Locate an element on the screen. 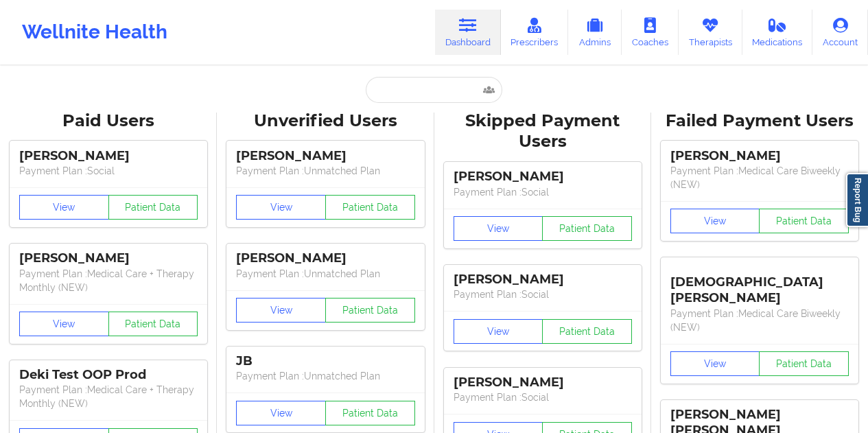 This screenshot has height=433, width=868. a: Dashboard is located at coordinates (468, 32).